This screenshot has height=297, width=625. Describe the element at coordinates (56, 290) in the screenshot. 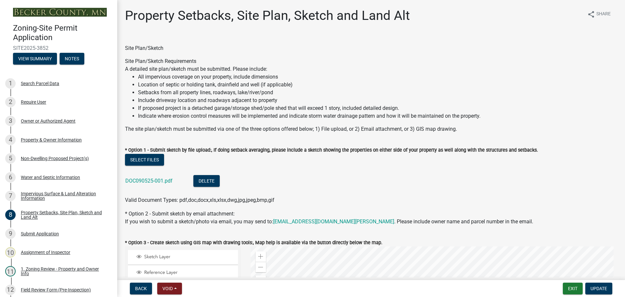

I see `div: Field Review Form (Pre-Inspection)` at that location.